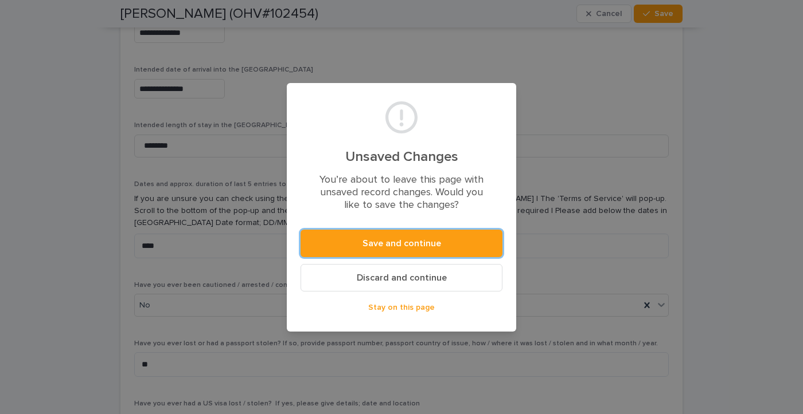 The height and width of the screenshot is (414, 803). I want to click on span: Discard and continue, so click(401, 278).